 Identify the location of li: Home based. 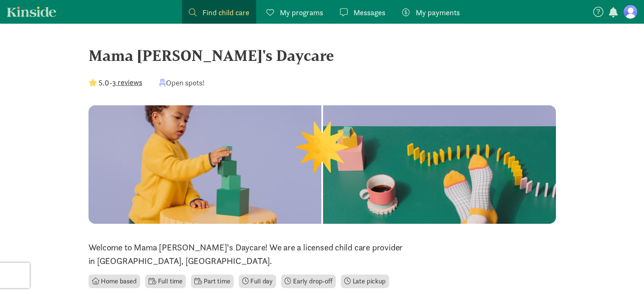
(114, 282).